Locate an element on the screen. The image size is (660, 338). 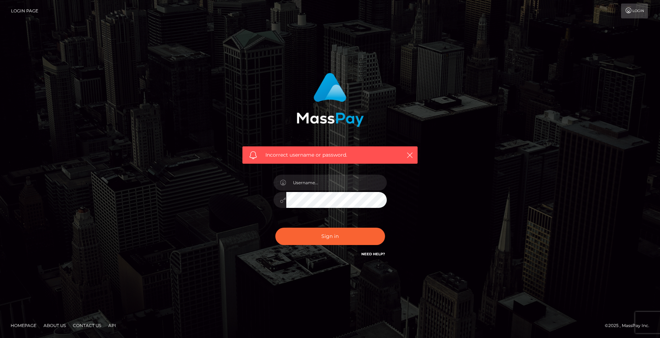
img: MassPay Login is located at coordinates (330, 100).